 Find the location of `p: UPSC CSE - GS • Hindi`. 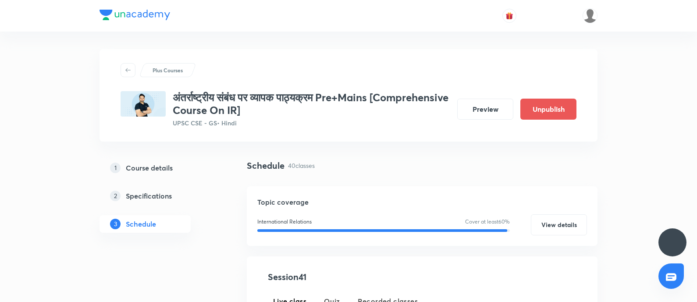

p: UPSC CSE - GS • Hindi is located at coordinates (311, 123).